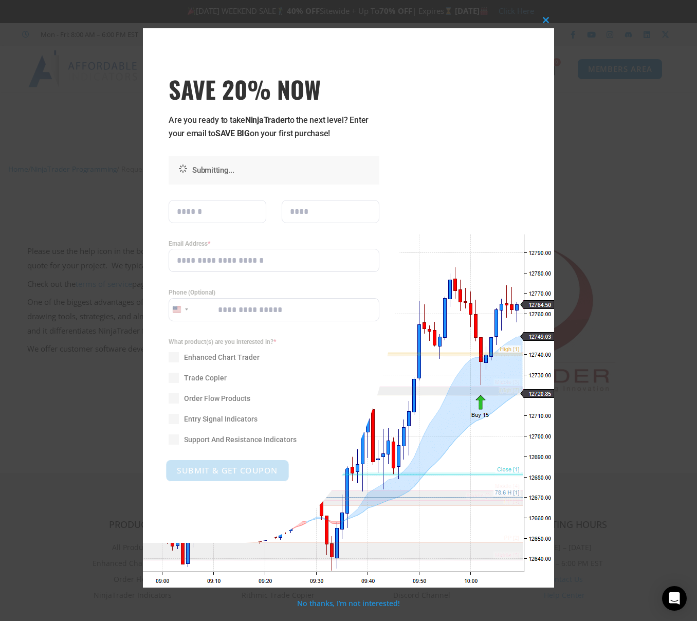 Image resolution: width=697 pixels, height=621 pixels. Describe the element at coordinates (274, 127) in the screenshot. I see `p: Are you ready to take to the next level? Enter your email to on your first purchase!` at that location.